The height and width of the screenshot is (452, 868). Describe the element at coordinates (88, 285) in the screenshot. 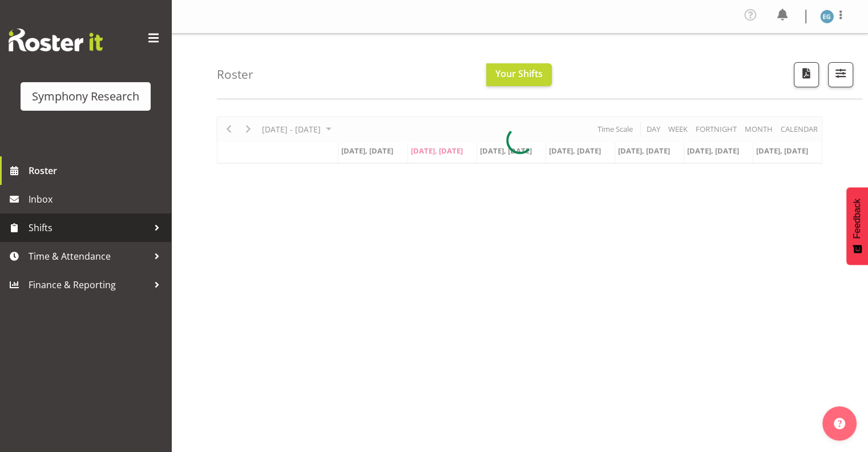

I see `span: Finance & Reporting` at that location.